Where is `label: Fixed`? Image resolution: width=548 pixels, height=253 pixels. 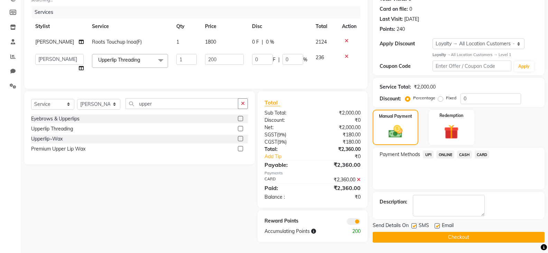 label: Fixed is located at coordinates (451, 98).